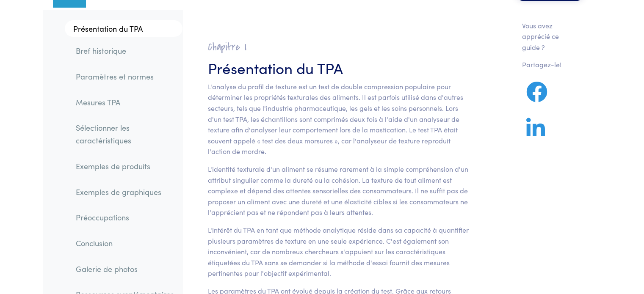 This screenshot has height=294, width=644. I want to click on a: Partager sur LinkedIn, so click(535, 133).